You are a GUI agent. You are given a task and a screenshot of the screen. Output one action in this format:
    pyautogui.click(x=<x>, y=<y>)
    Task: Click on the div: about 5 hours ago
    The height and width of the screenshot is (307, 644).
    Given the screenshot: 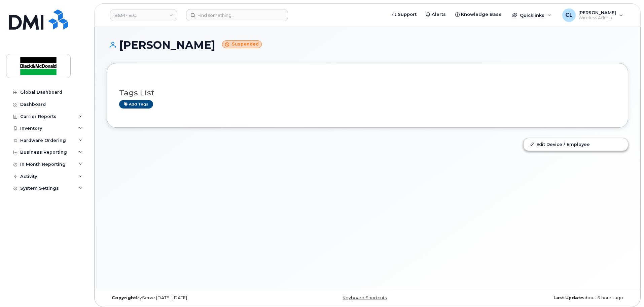 What is the action you would take?
    pyautogui.click(x=541, y=298)
    